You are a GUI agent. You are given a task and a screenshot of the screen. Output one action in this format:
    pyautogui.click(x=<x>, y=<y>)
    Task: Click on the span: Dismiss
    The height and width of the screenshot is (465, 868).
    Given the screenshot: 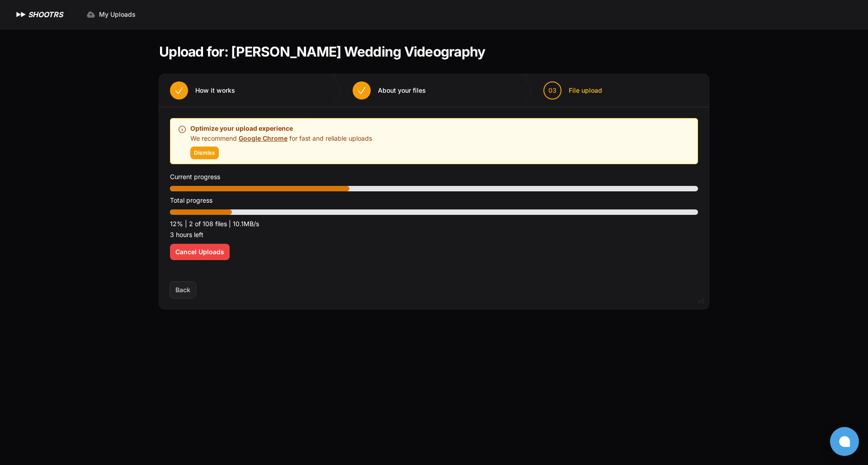 What is the action you would take?
    pyautogui.click(x=205, y=153)
    